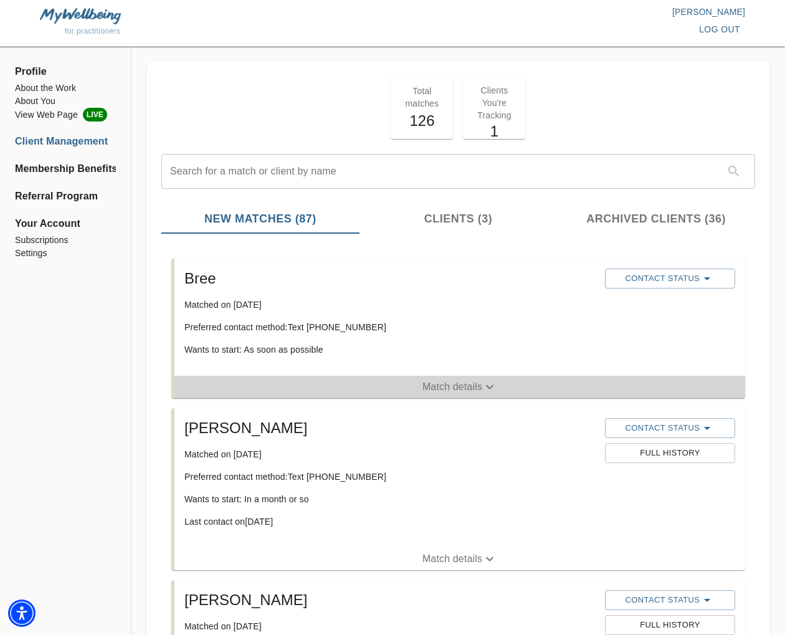 The width and height of the screenshot is (785, 635). What do you see at coordinates (65, 240) in the screenshot?
I see `a: Subscriptions` at bounding box center [65, 240].